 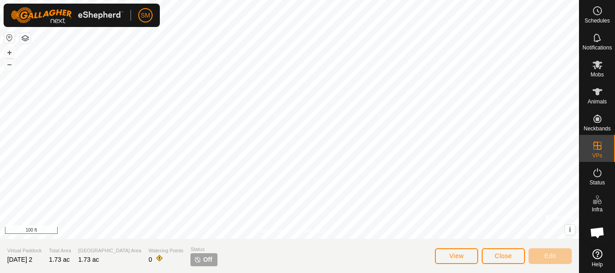 What do you see at coordinates (24, 251) in the screenshot?
I see `span: Virtual Paddock` at bounding box center [24, 251].